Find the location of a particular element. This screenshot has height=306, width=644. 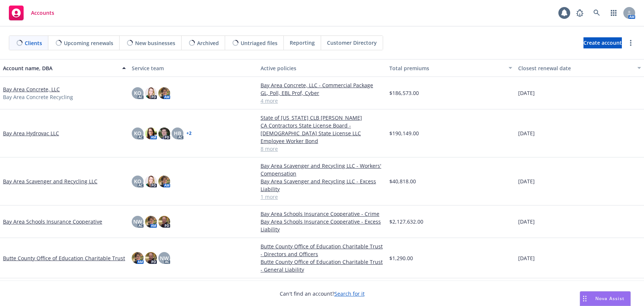

span: Accounts is located at coordinates (42, 13).